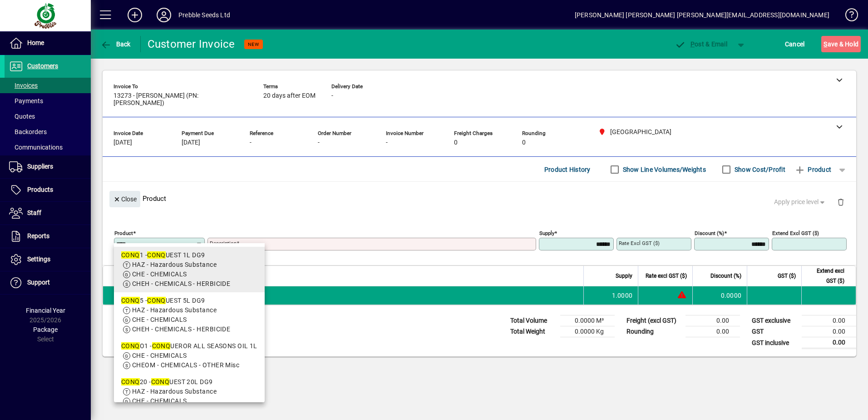 The height and width of the screenshot is (420, 868). Describe the element at coordinates (567, 170) in the screenshot. I see `button: Product History` at that location.